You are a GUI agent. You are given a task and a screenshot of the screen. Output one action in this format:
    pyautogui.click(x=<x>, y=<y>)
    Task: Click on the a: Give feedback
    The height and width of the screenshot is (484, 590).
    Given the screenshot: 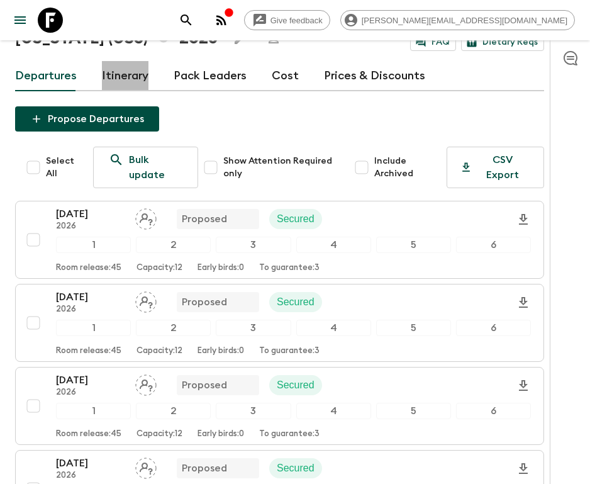 What is the action you would take?
    pyautogui.click(x=287, y=20)
    